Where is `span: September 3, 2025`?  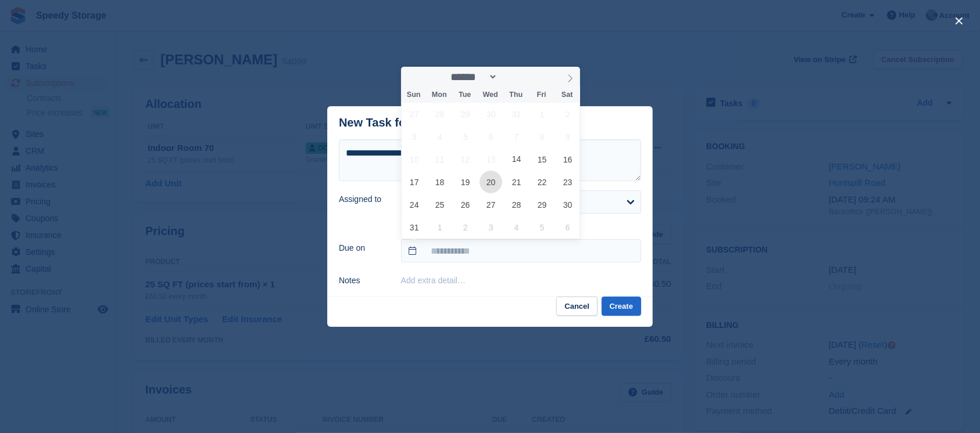 span: September 3, 2025 is located at coordinates (490, 227).